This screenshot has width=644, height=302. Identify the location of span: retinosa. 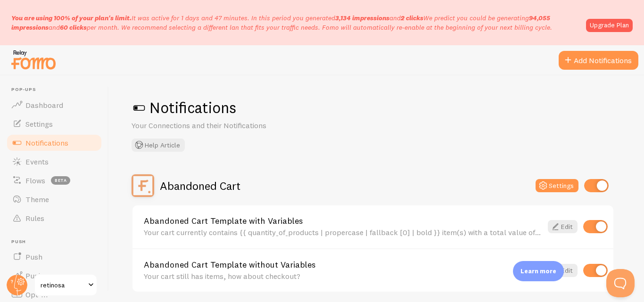
(62, 285).